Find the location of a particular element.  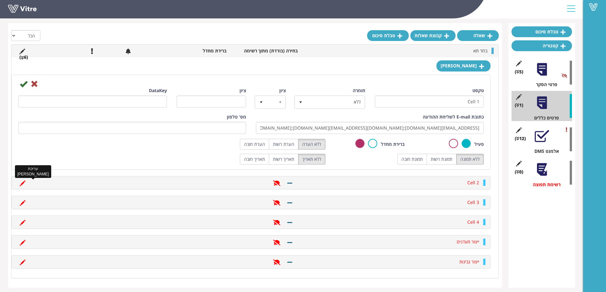

span: (1 ) is located at coordinates (519, 105).